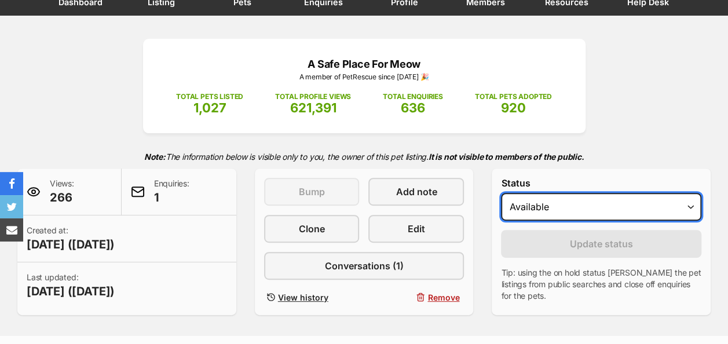  Describe the element at coordinates (312, 297) in the screenshot. I see `a: View history` at that location.